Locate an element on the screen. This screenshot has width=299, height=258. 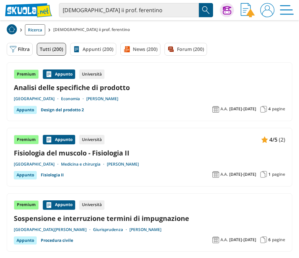
a: Procedura civile is located at coordinates (57, 241).